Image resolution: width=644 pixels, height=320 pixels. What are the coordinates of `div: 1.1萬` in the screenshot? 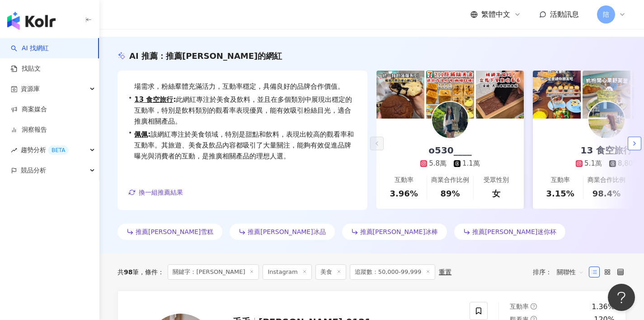 It's located at (471, 163).